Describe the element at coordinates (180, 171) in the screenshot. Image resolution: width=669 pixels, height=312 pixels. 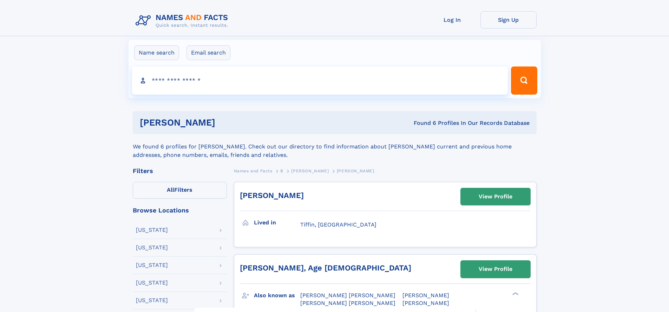
I see `div: Filters` at that location.